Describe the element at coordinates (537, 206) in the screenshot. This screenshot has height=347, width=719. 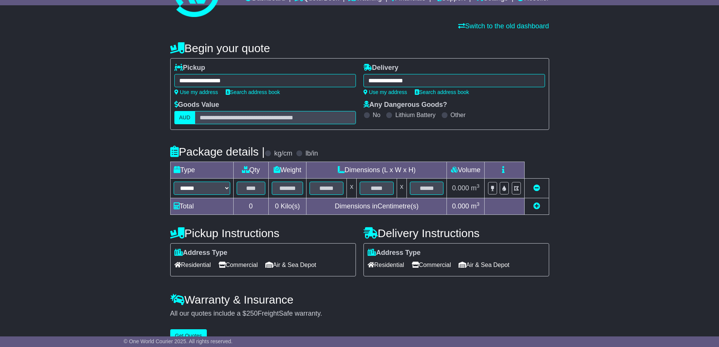
I see `a: Add new item` at that location.